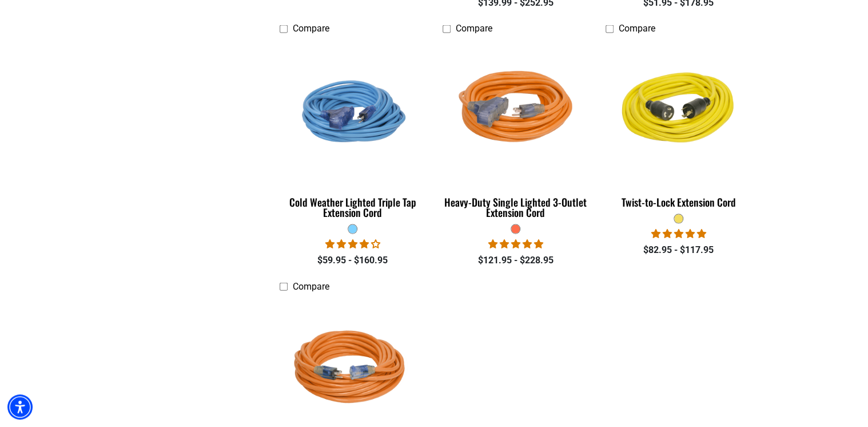 This screenshot has height=427, width=868. I want to click on div: Heavy-Duty Single Lighted 3-Outlet Extension Cord, so click(515, 207).